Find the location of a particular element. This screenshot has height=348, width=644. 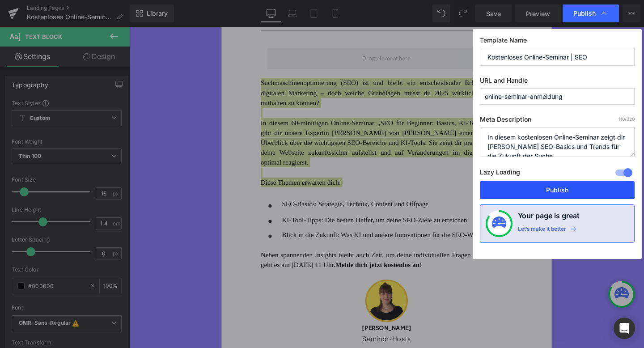

span: /320 is located at coordinates (627, 119).